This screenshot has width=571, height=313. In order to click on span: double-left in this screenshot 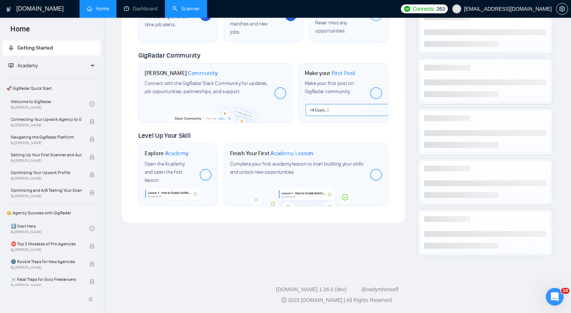, I will do `click(92, 300)`.